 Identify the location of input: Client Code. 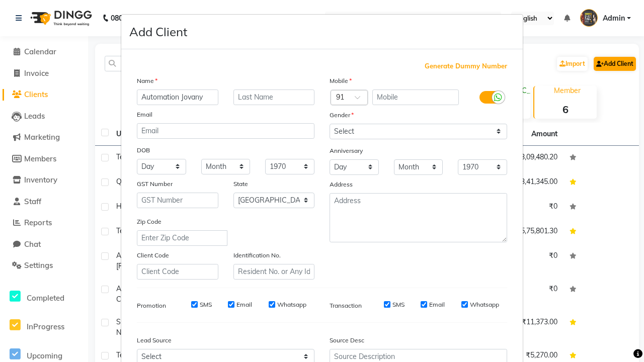
(178, 271).